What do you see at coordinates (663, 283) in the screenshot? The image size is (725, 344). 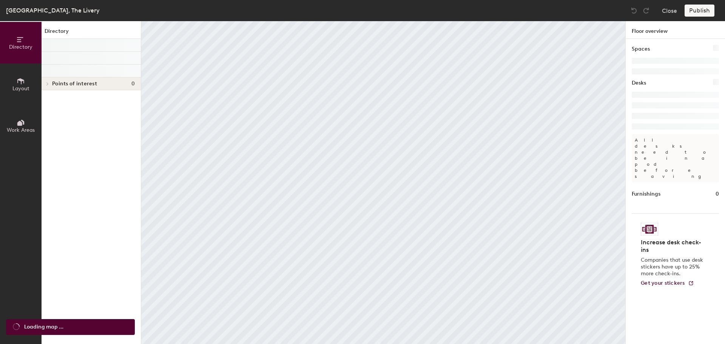 I see `span: Get your stickers` at bounding box center [663, 283].